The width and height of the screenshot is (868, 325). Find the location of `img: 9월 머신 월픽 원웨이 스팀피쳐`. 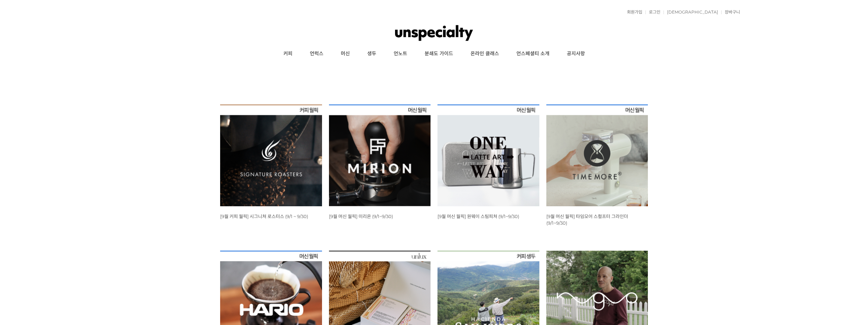

img: 9월 머신 월픽 원웨이 스팀피쳐 is located at coordinates (488, 155).